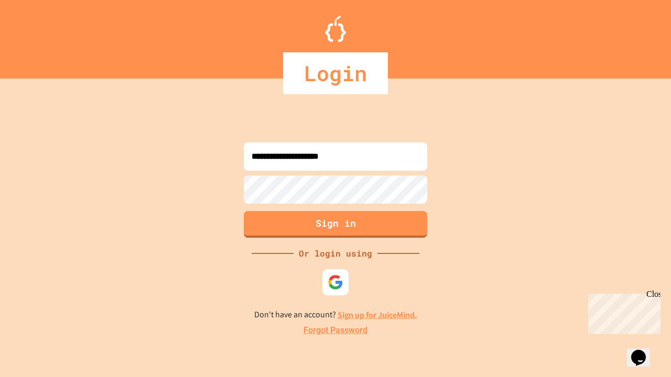  Describe the element at coordinates (335, 254) in the screenshot. I see `div: Or login using` at that location.